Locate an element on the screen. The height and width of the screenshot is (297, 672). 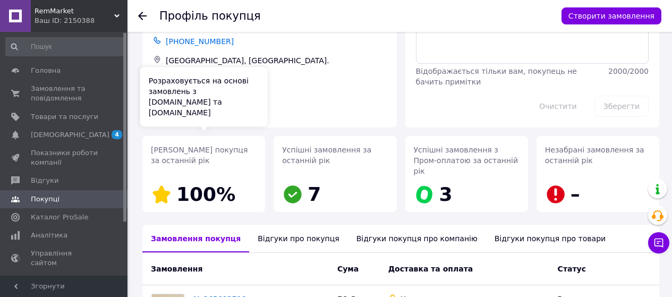
div: Відгуки покупця про компанію is located at coordinates (417, 238).